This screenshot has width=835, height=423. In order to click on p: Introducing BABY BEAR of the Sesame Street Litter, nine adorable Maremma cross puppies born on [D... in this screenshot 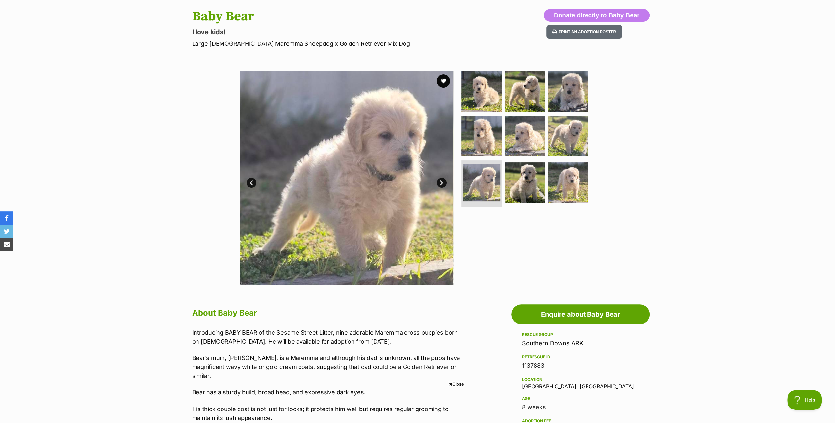, I will do `click(328, 337)`.